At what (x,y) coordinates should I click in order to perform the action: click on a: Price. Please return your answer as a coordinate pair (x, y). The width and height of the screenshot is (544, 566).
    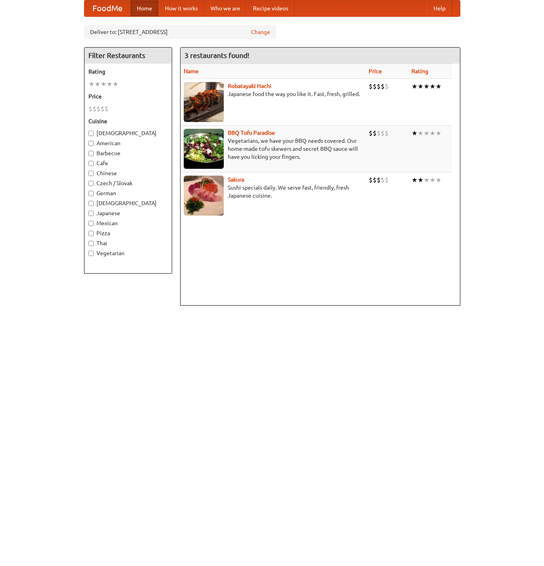
    Looking at the image, I should click on (375, 71).